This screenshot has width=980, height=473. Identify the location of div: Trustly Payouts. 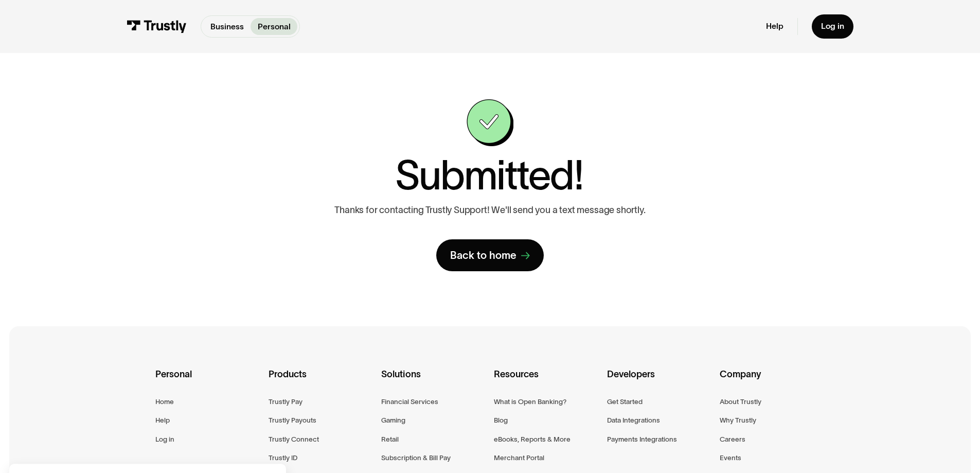
(292, 420).